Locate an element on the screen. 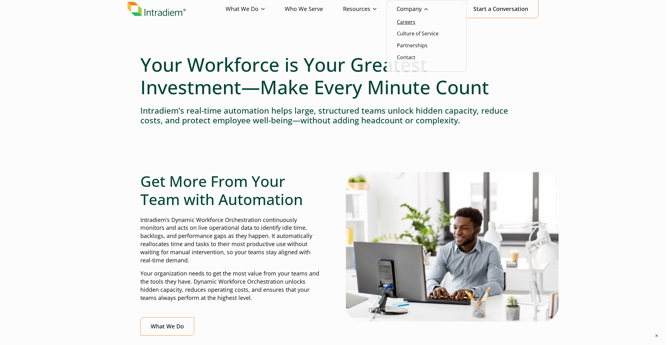 This screenshot has width=666, height=345. a: Partnerships is located at coordinates (412, 45).